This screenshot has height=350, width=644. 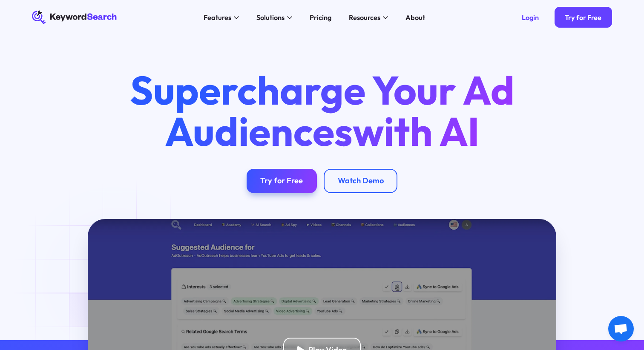 I want to click on div: Solutions, so click(x=270, y=18).